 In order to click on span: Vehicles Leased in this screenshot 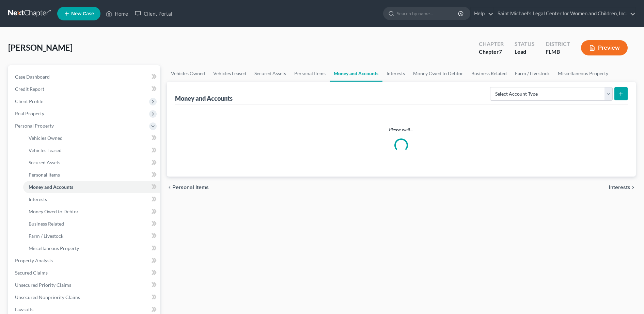, I will do `click(45, 150)`.